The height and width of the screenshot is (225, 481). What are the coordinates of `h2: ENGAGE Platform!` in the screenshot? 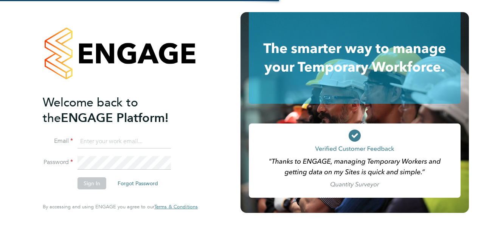 It's located at (116, 110).